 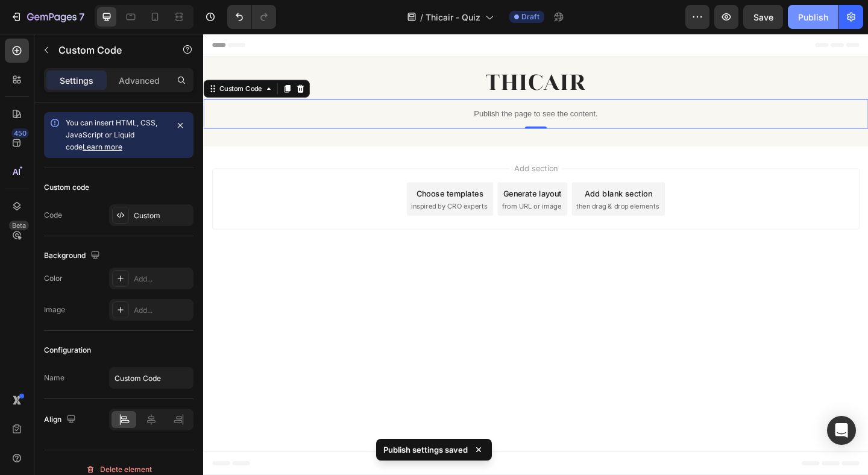 I want to click on p: 7, so click(x=82, y=17).